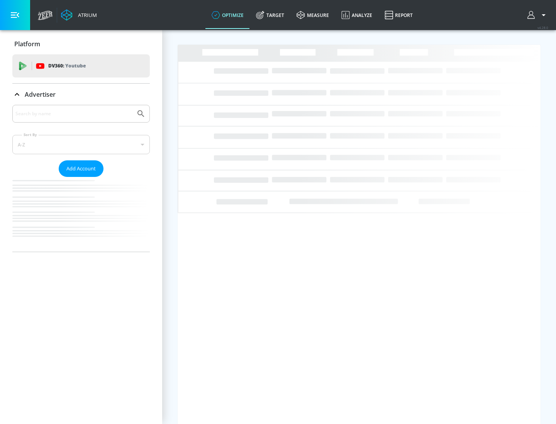 This screenshot has width=556, height=424. What do you see at coordinates (27, 44) in the screenshot?
I see `p: Platform` at bounding box center [27, 44].